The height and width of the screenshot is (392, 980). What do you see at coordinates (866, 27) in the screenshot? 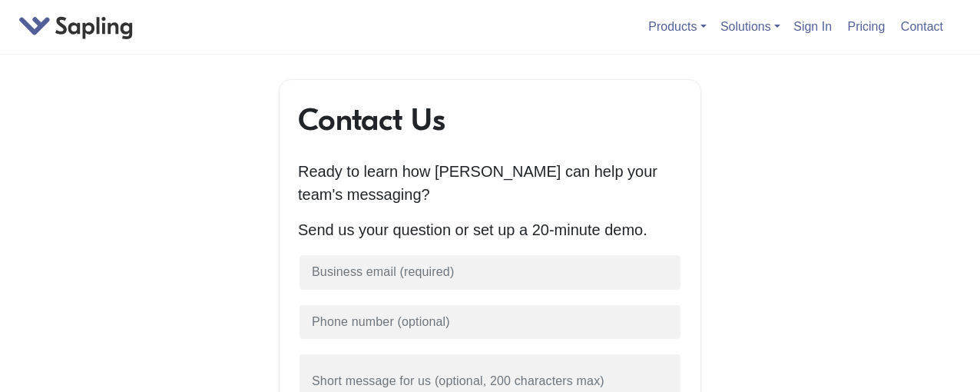
I see `a: Pricing` at bounding box center [866, 27].